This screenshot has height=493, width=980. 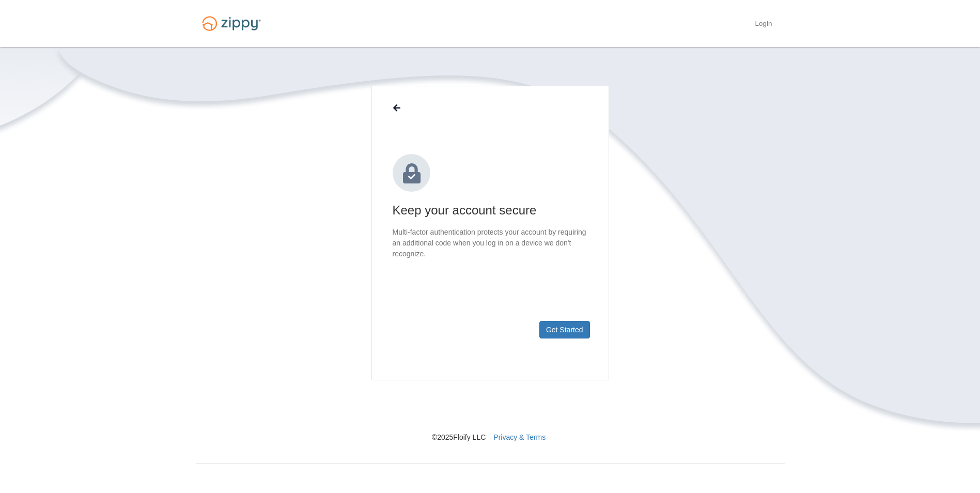 I want to click on h1: Keep your account secure, so click(x=490, y=210).